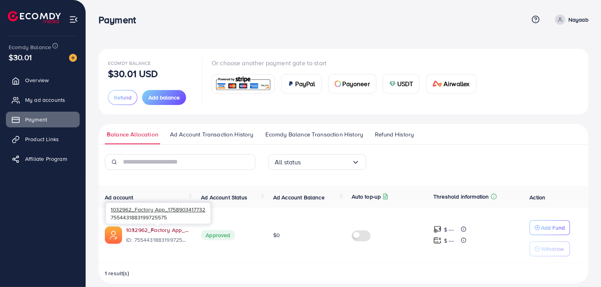  I want to click on p: Or choose another payment gate to start, so click(347, 63).